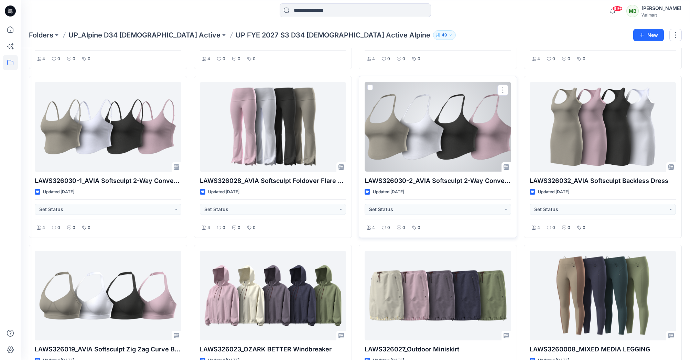  What do you see at coordinates (108, 349) in the screenshot?
I see `p: LAWS326019_AVIA Softsculpt Zig Zag Curve Bra OPT2` at bounding box center [108, 349].